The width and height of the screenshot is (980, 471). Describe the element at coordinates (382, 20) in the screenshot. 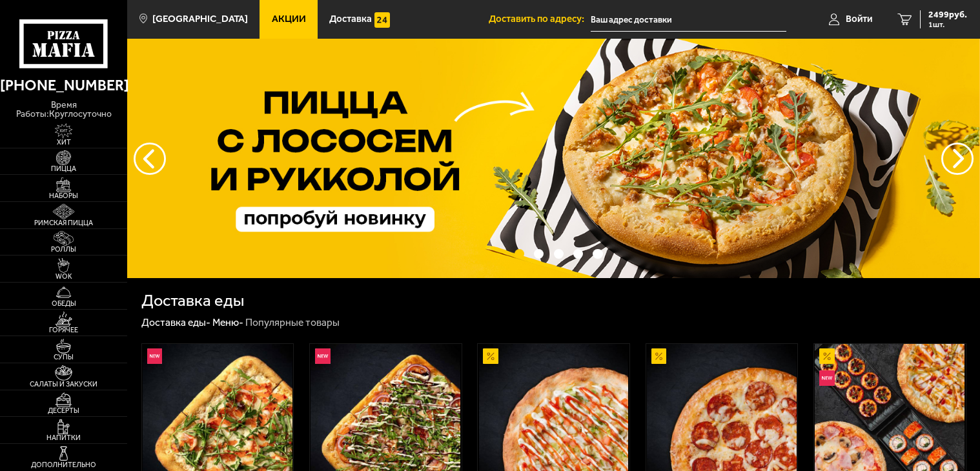

I see `img: 15daf4d41897b9f0e9f617042186c801.svg` at that location.